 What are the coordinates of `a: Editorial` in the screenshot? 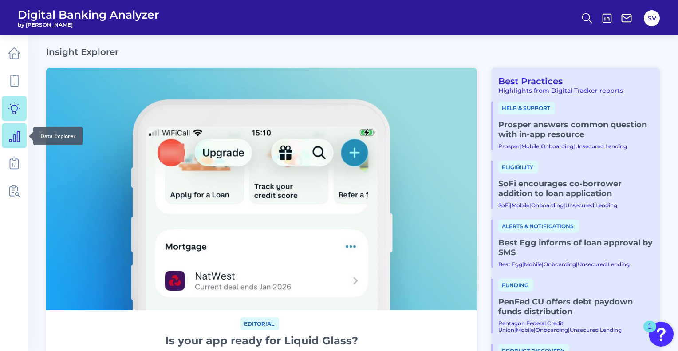 It's located at (260, 323).